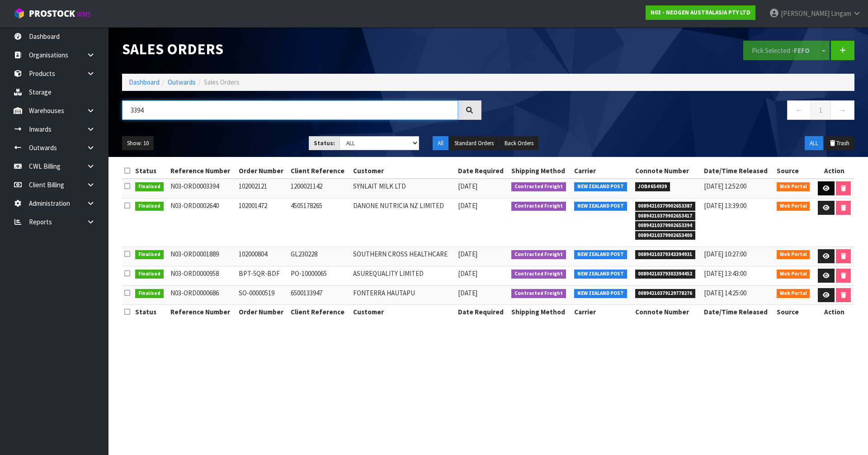  Describe the element at coordinates (403, 276) in the screenshot. I see `td: ASUREQUALITY LIMITED` at that location.